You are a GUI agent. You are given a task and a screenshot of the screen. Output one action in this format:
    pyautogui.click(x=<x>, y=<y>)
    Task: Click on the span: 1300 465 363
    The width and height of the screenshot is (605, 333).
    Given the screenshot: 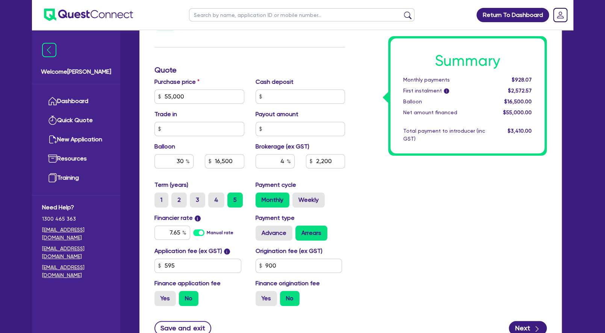 What is the action you would take?
    pyautogui.click(x=76, y=219)
    